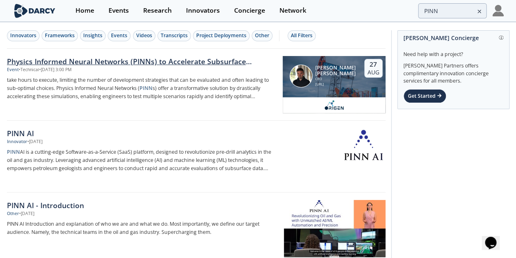  What do you see at coordinates (174, 36) in the screenshot?
I see `button: Transcripts` at bounding box center [174, 36].